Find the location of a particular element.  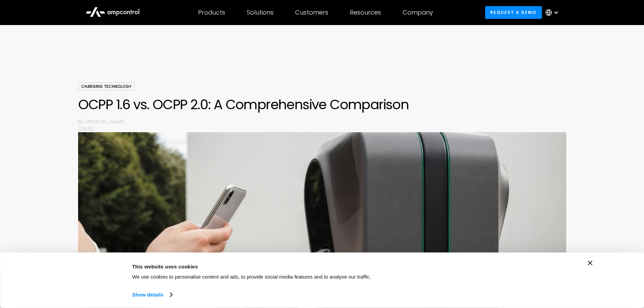

div: Customers is located at coordinates (312, 12).